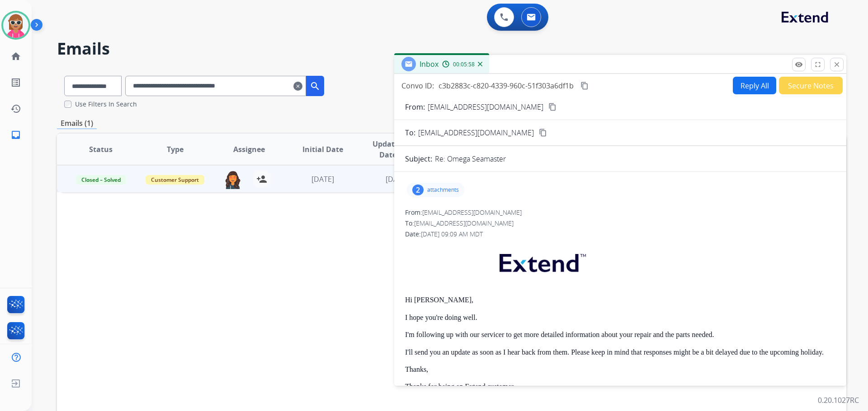  Describe the element at coordinates (417, 86) in the screenshot. I see `p: Convo ID:` at that location.